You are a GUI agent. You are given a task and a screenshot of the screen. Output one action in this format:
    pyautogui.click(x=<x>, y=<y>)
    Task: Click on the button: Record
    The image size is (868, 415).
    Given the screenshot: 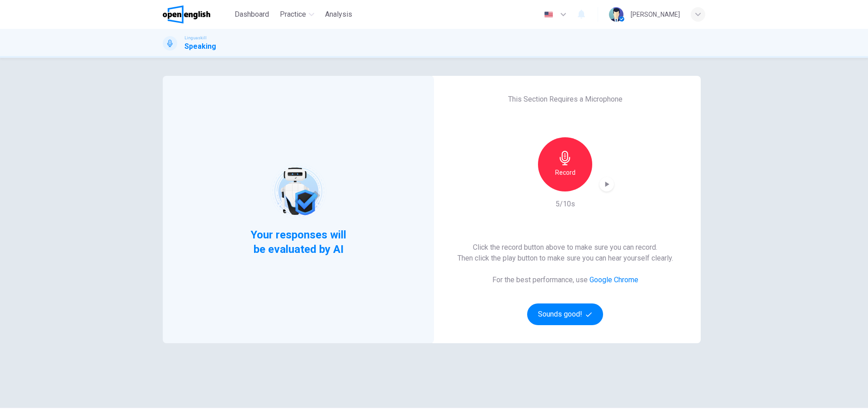 What is the action you would take?
    pyautogui.click(x=565, y=164)
    